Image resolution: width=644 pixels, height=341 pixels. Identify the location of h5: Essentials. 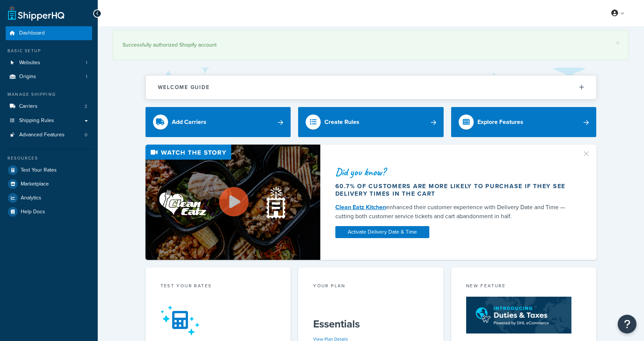
(371, 324).